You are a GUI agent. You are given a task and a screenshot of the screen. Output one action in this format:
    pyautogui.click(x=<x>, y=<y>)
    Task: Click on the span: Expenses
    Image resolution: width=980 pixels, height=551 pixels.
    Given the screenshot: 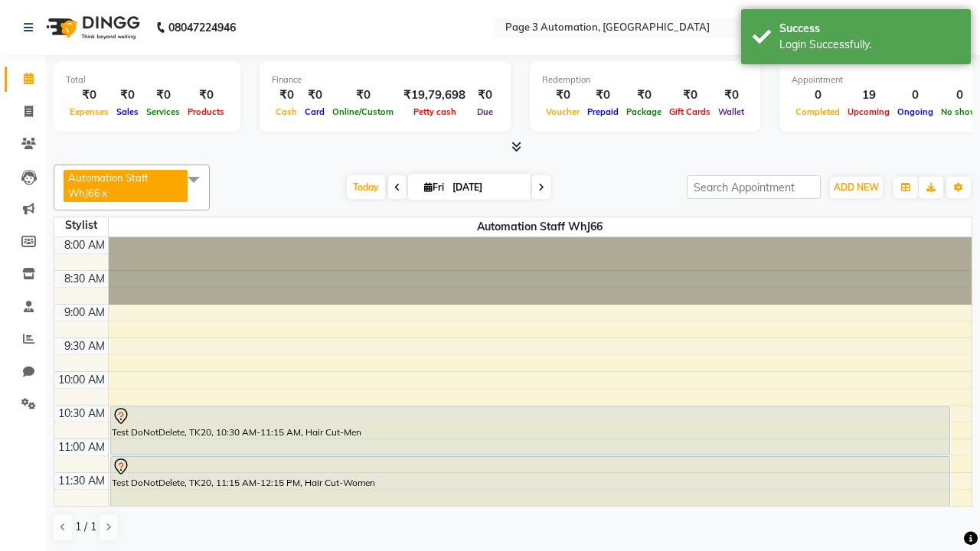 What is the action you would take?
    pyautogui.click(x=89, y=112)
    